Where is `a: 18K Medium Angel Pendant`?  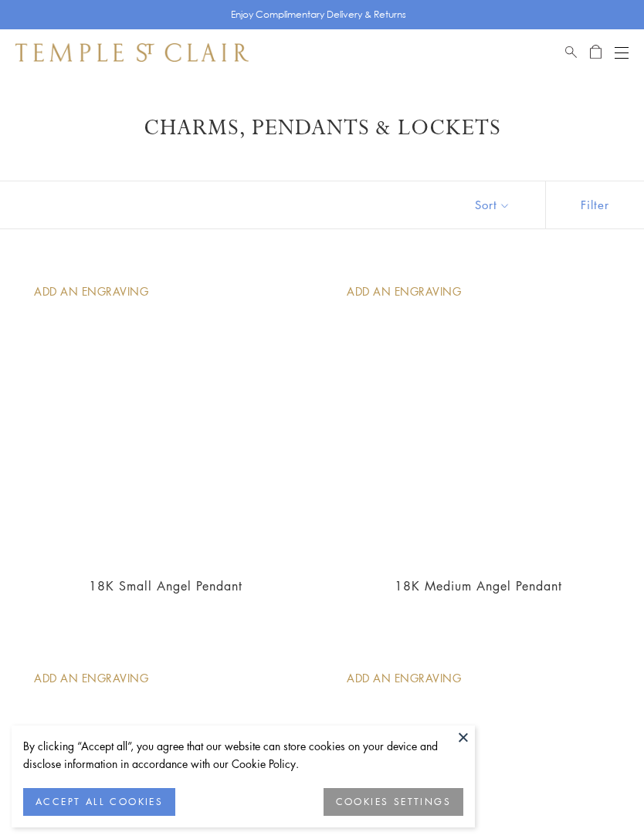 a: 18K Medium Angel Pendant is located at coordinates (477, 586).